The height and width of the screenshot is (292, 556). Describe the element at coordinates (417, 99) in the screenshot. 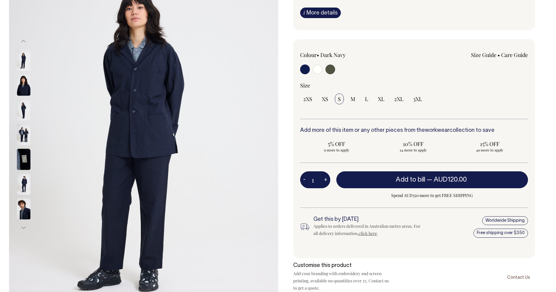

I see `span: 3XL` at that location.